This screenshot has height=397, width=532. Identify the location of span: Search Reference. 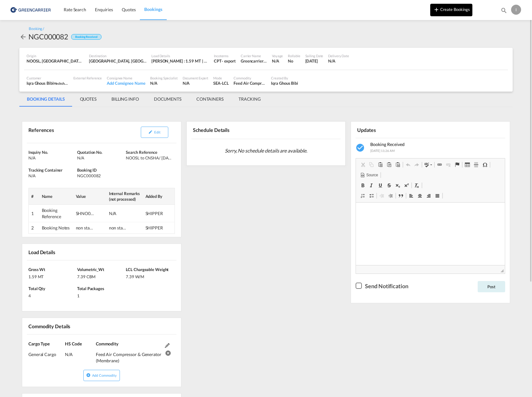
(141, 152).